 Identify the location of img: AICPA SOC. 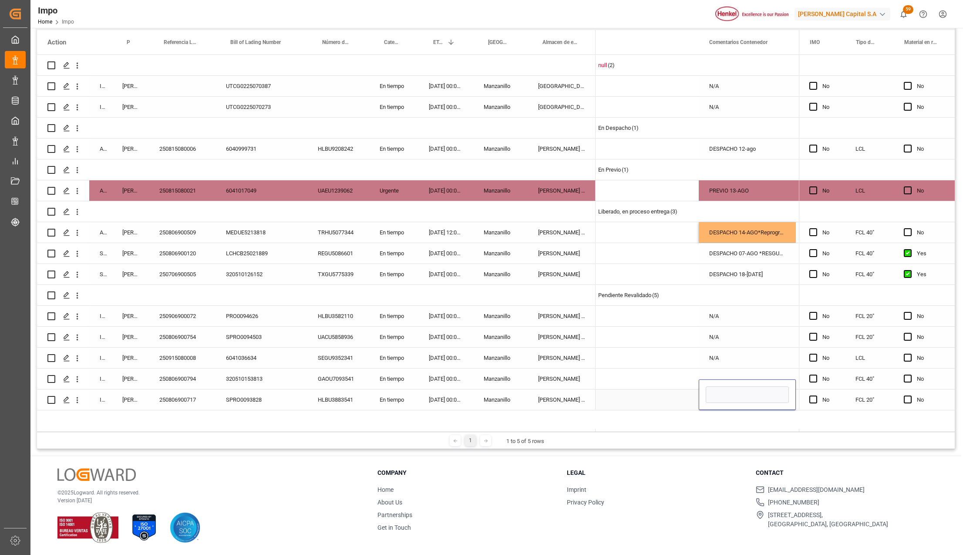
(185, 527).